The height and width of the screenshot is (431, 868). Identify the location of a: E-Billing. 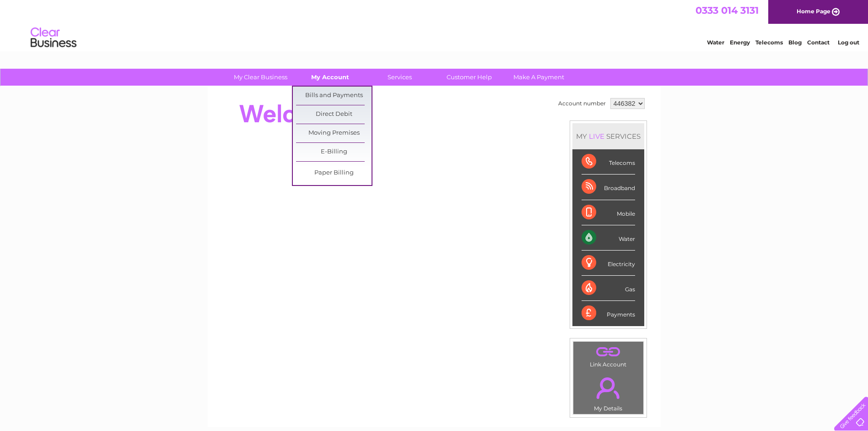
(333, 152).